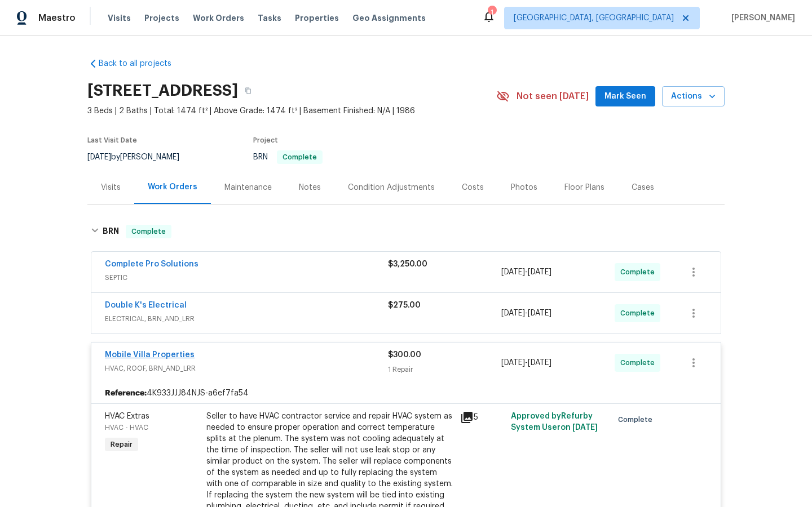  What do you see at coordinates (472, 188) in the screenshot?
I see `div: Costs` at bounding box center [472, 188].